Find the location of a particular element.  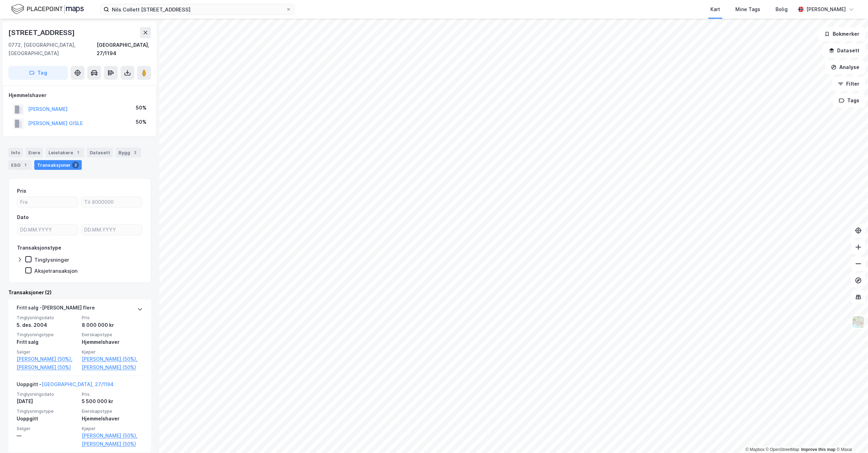

input: Søk på adresse, matrikkel, gårdeiere, leietakere eller personer is located at coordinates (197, 9).